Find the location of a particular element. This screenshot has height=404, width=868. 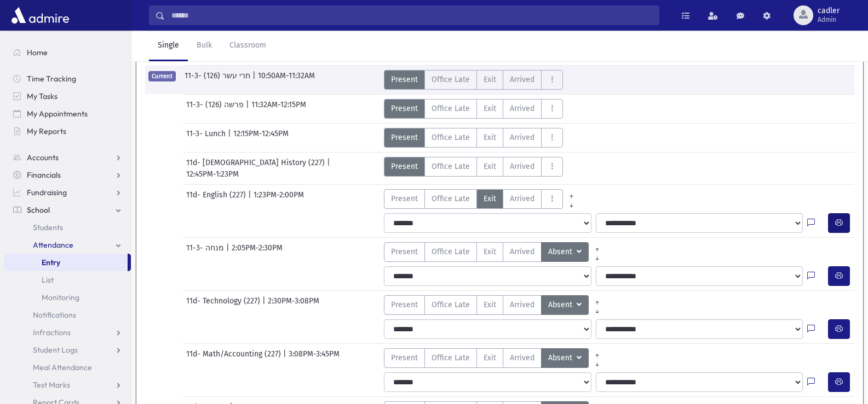

span: Test Marks is located at coordinates (52, 385).